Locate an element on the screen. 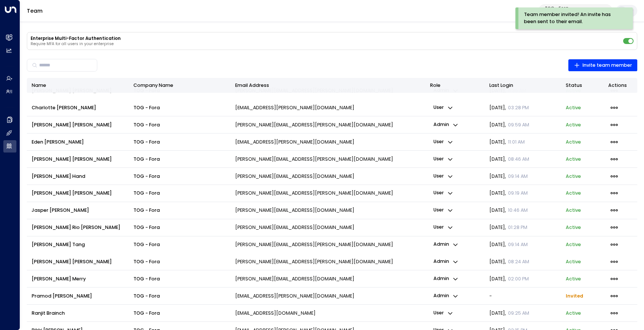  button: Invite team member is located at coordinates (602, 65).